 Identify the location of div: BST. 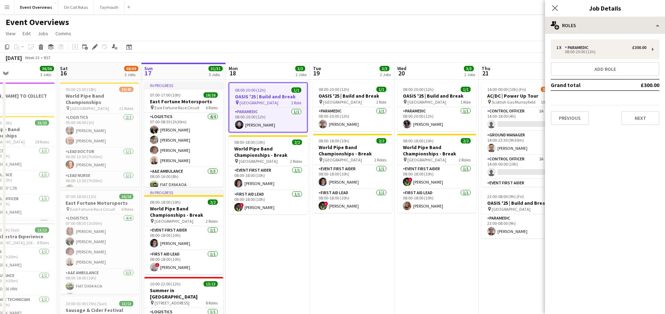
(47, 57).